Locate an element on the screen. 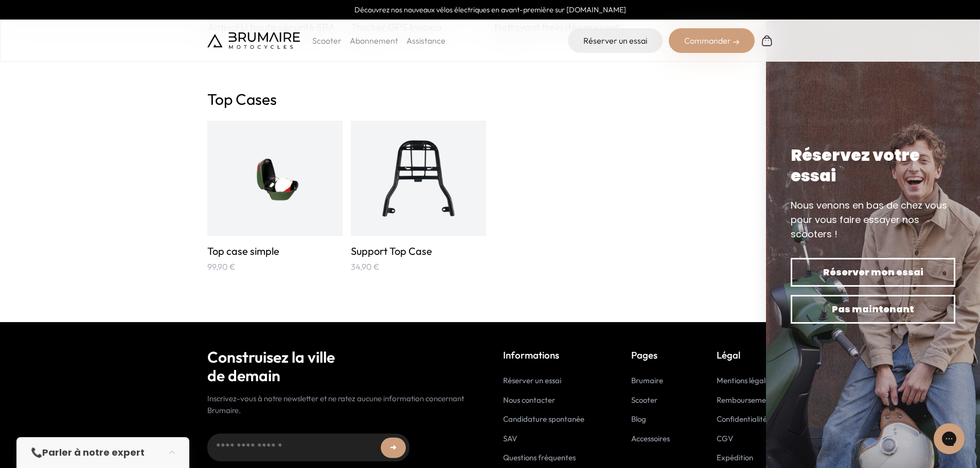 The width and height of the screenshot is (980, 468). p: 34,90 € is located at coordinates (418, 267).